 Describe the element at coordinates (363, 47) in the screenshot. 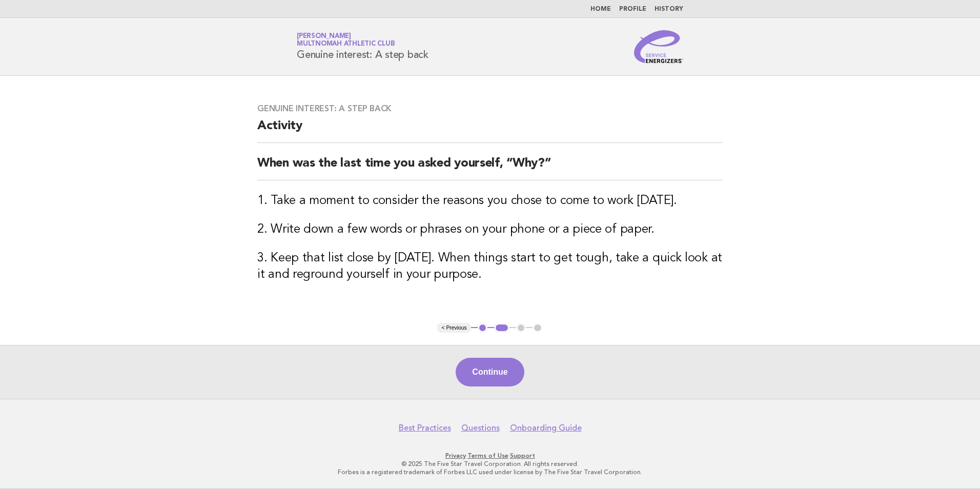

I see `h1: Genuine interest: A step back` at that location.